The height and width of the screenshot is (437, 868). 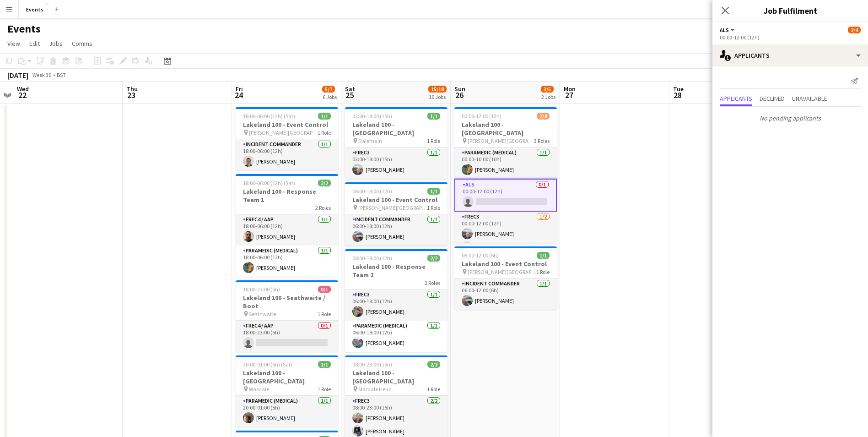 What do you see at coordinates (35, 9) in the screenshot?
I see `button: Events` at bounding box center [35, 9].